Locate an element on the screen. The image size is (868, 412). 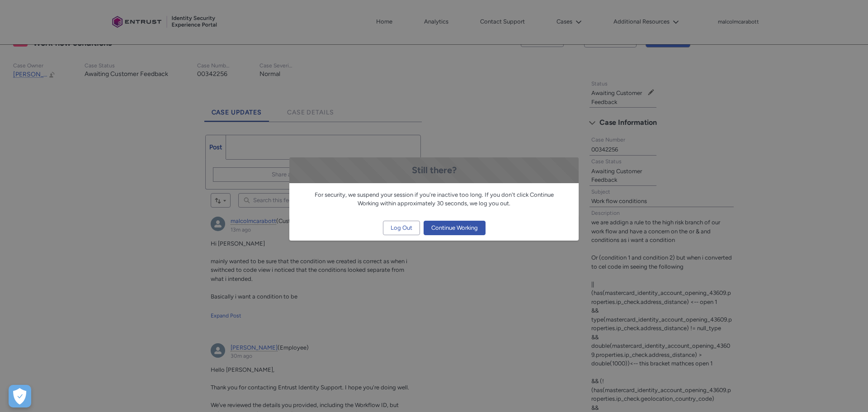
span: Log Out is located at coordinates (402, 228).